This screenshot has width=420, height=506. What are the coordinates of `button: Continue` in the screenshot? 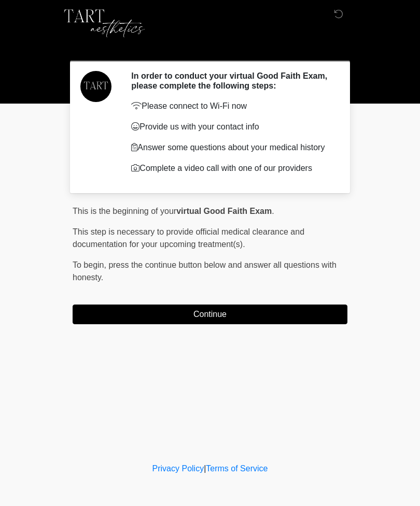 It's located at (210, 314).